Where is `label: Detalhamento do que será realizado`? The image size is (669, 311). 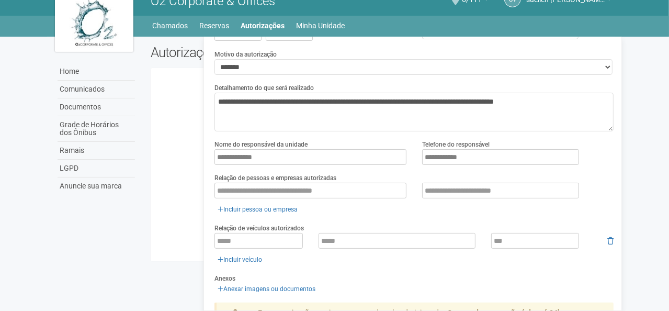
label: Detalhamento do que será realizado is located at coordinates (264, 88).